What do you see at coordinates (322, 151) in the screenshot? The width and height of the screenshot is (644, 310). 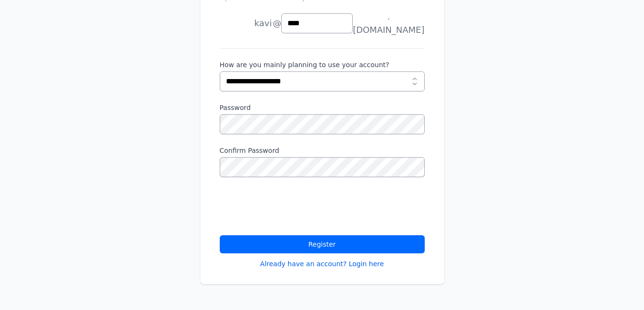 I see `label: Confirm Password` at bounding box center [322, 151].